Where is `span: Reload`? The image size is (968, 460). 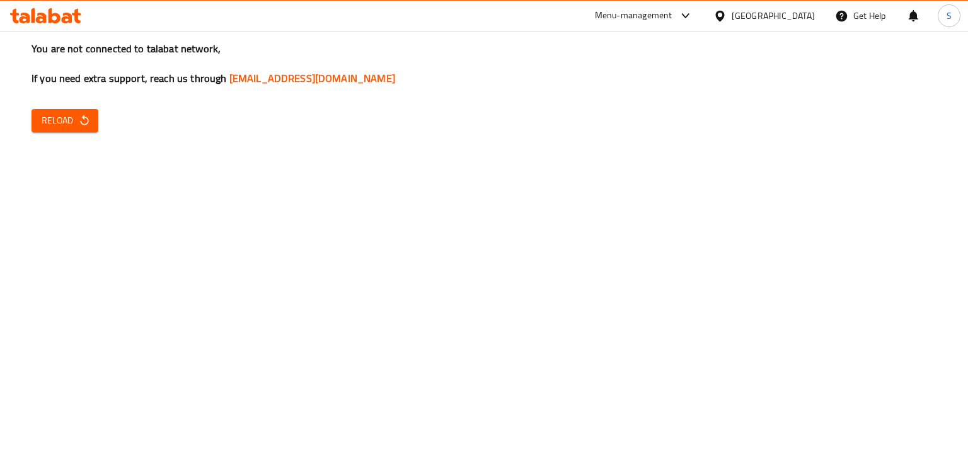 span: Reload is located at coordinates (65, 120).